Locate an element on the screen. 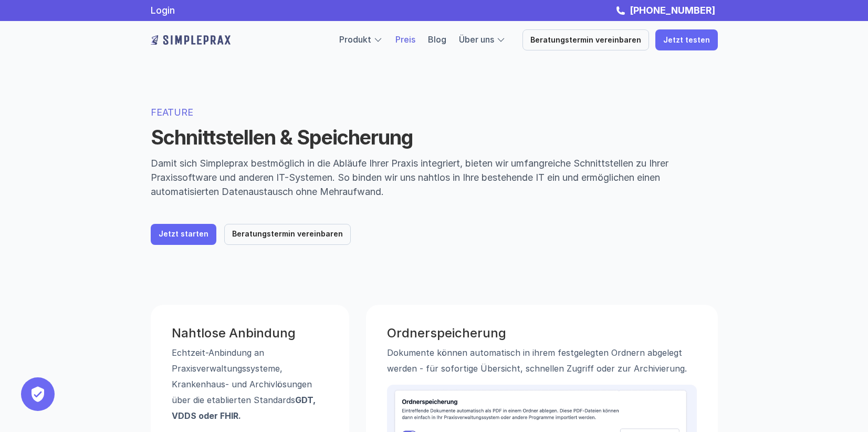  a: Blog is located at coordinates (437, 39).